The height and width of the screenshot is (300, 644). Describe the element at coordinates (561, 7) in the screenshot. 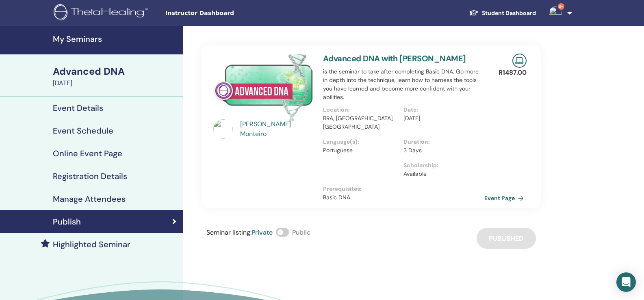

I see `span: 9+` at that location.